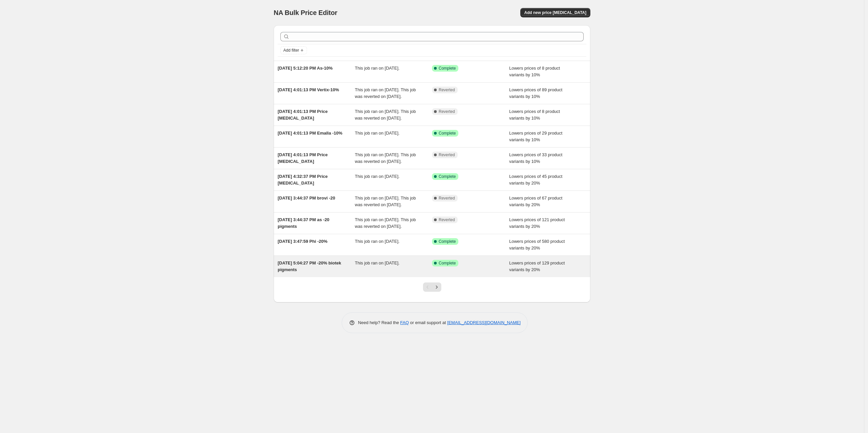 Image resolution: width=868 pixels, height=433 pixels. Describe the element at coordinates (536, 179) in the screenshot. I see `span: Lowers prices of 45 product variants by 20%` at that location.